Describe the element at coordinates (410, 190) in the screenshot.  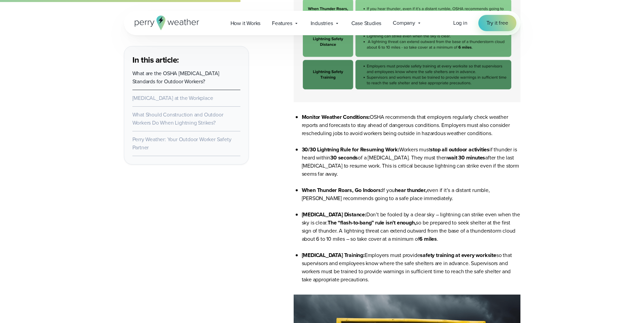
I see `strong: hear thunder,` at that location.